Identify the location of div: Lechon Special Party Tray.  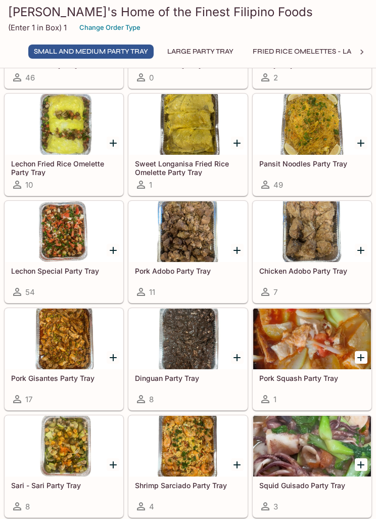
(64, 231).